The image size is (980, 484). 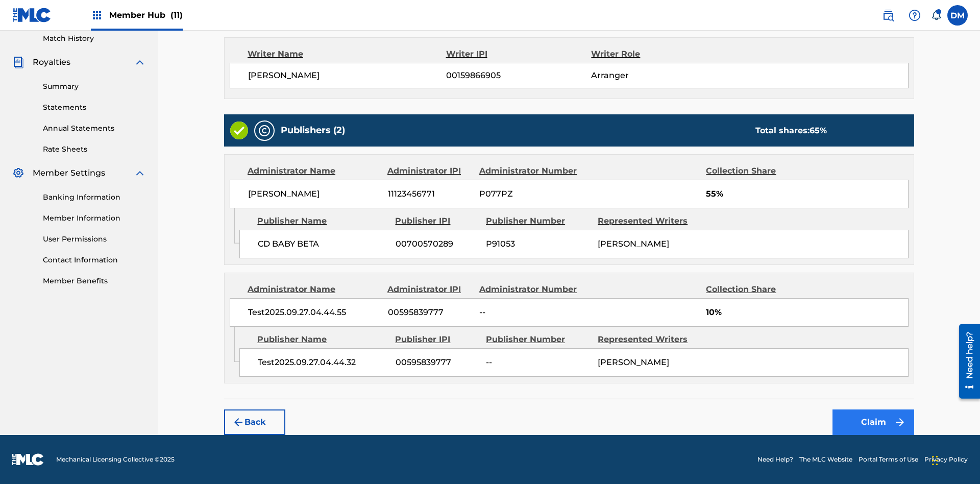 What do you see at coordinates (115, 459) in the screenshot?
I see `span: Mechanical Licensing Collective © 2025` at bounding box center [115, 459].